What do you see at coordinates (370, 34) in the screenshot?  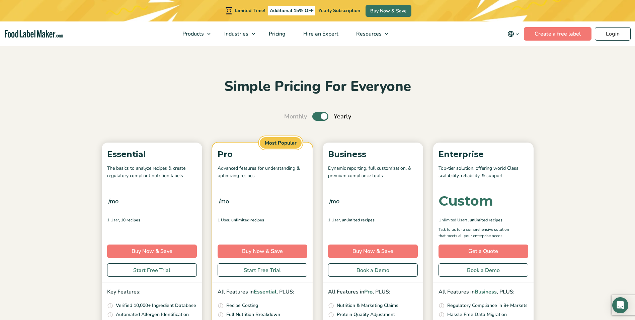 I see `a: Resources` at bounding box center [370, 34].